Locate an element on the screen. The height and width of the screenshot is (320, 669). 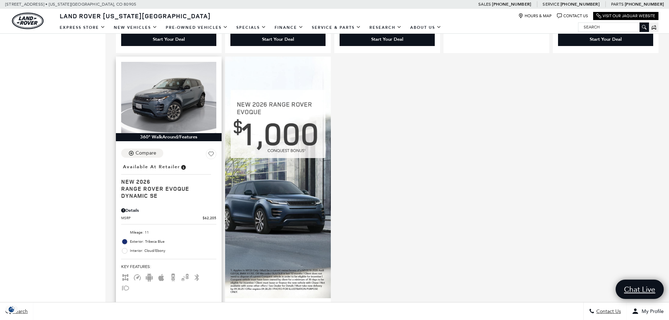
div: Compare is located at coordinates (146, 153).